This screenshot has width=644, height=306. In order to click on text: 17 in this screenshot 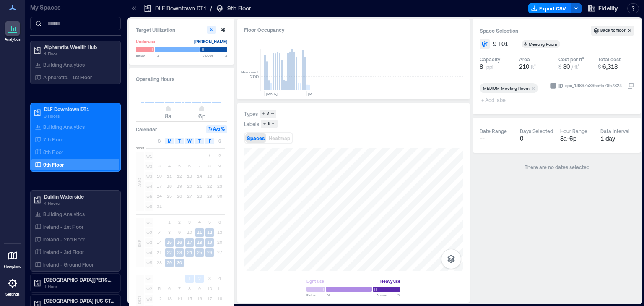, I will do `click(190, 242)`.